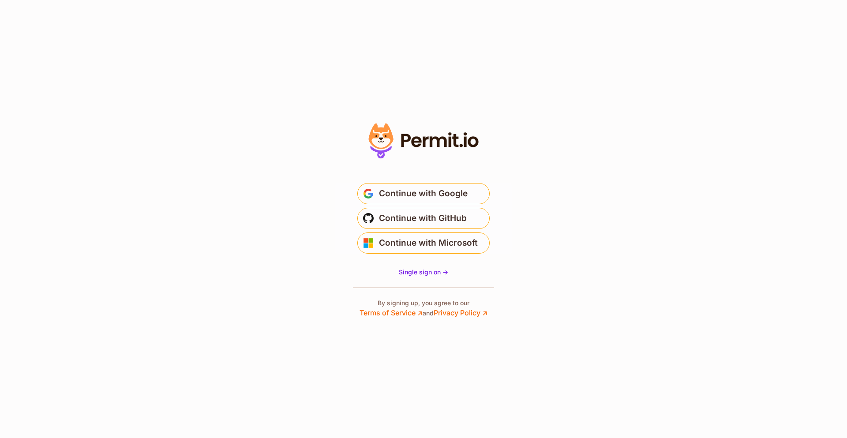  What do you see at coordinates (422, 218) in the screenshot?
I see `span: Continue with GitHub` at bounding box center [422, 218].